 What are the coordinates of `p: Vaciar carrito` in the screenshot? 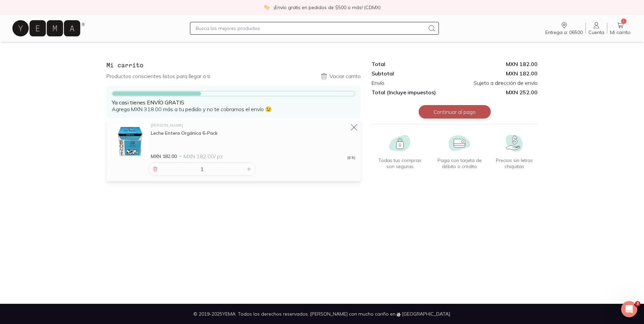 It's located at (345, 76).